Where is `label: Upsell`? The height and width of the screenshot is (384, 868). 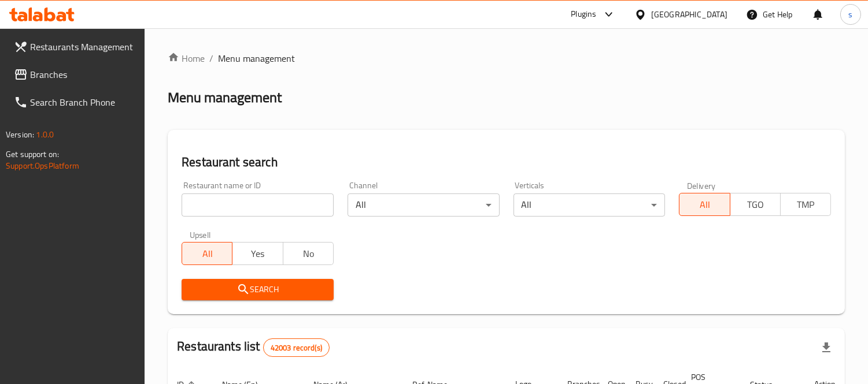 label: Upsell is located at coordinates (200, 235).